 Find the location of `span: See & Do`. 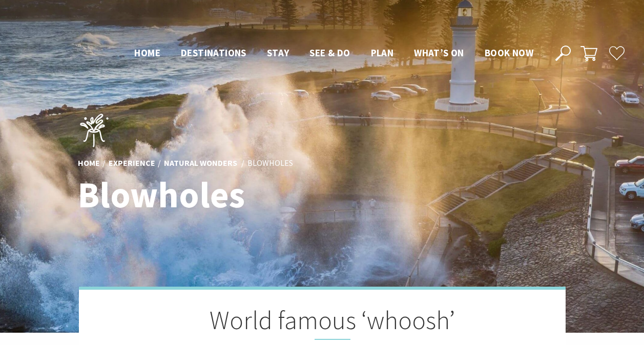

span: See & Do is located at coordinates (330, 53).